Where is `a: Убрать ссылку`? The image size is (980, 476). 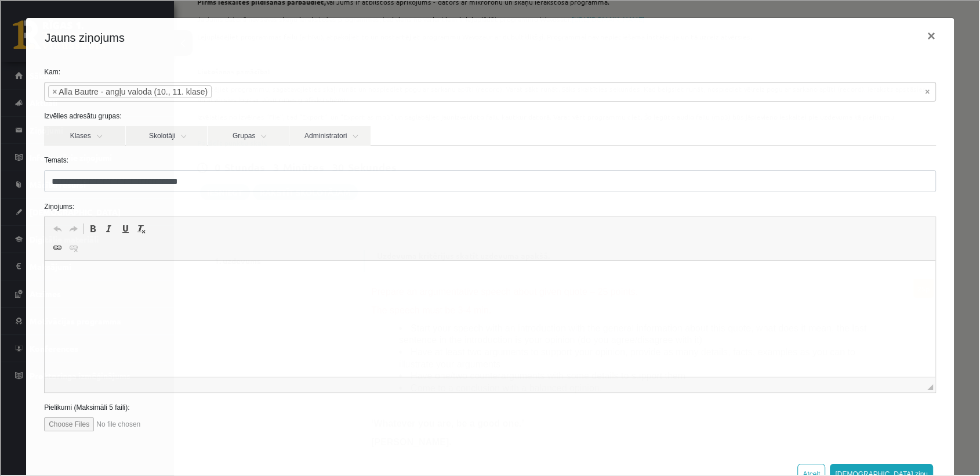
a: Убрать ссылку is located at coordinates (72, 247).